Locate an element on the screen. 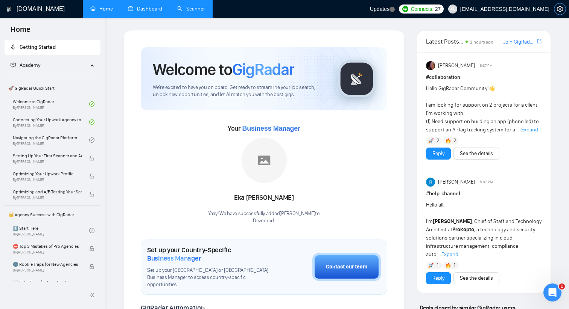 This screenshot has height=309, width=569. span: Optimizing and A/B Testing Your Scanner for Better Results is located at coordinates (47, 192).